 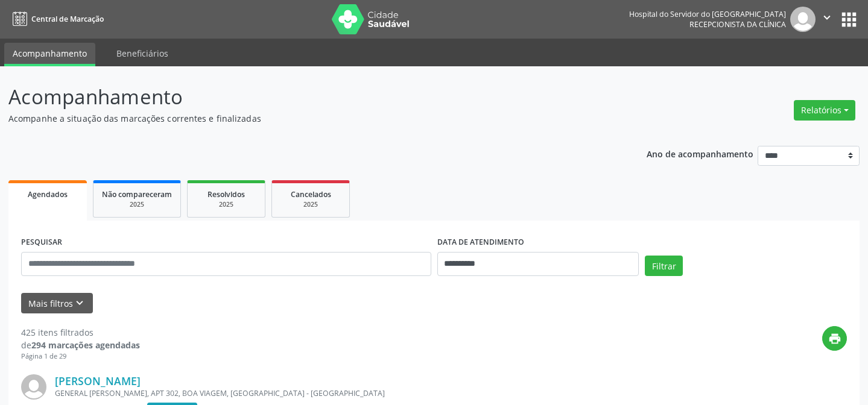 I want to click on button: Filtrar, so click(x=664, y=266).